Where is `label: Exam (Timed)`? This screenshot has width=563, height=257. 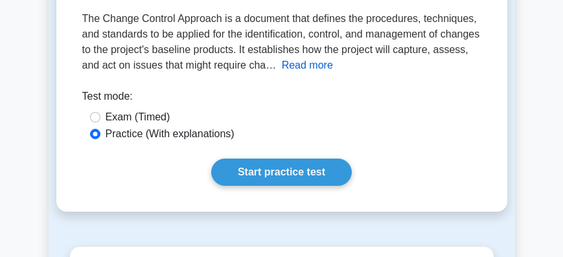 label: Exam (Timed) is located at coordinates (138, 117).